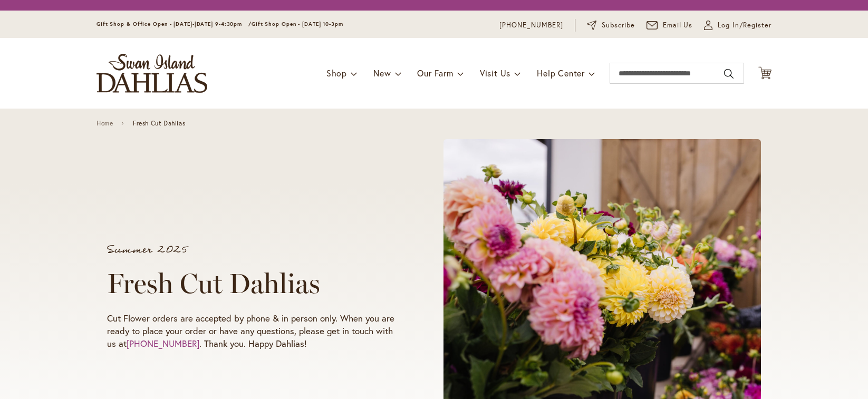  What do you see at coordinates (255, 331) in the screenshot?
I see `p: Cut Flower orders are accepted by phone & in person only. When you are ready to place your order ...` at bounding box center [255, 331].